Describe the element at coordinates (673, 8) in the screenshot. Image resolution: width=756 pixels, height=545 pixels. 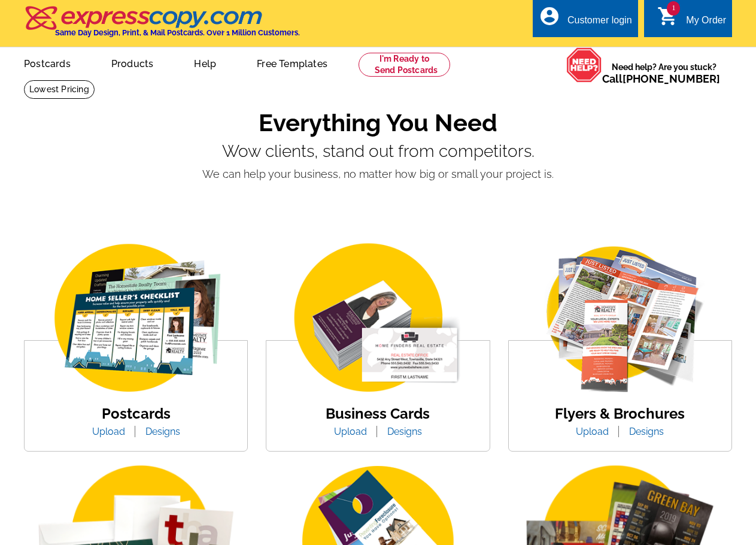
I see `span: 1` at that location.